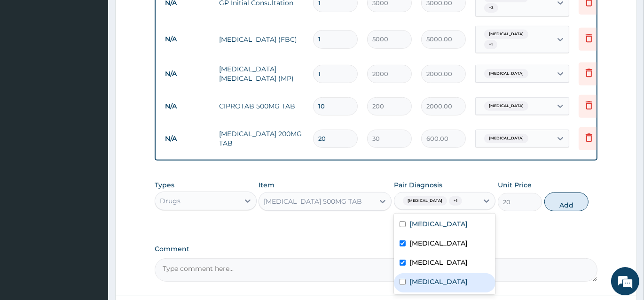 The height and width of the screenshot is (300, 644). What do you see at coordinates (166, 16) in the screenshot?
I see `div: Minimize live chat window` at bounding box center [166, 16].